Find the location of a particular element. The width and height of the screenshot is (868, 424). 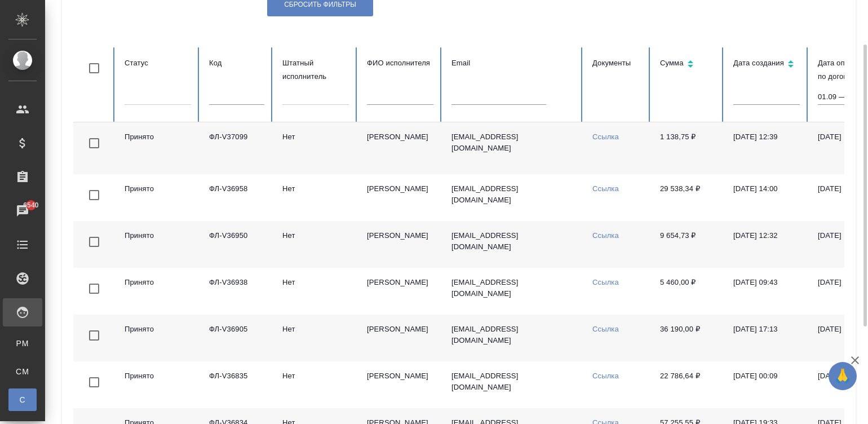

td: ФЛ-V37099 is located at coordinates (237, 149).